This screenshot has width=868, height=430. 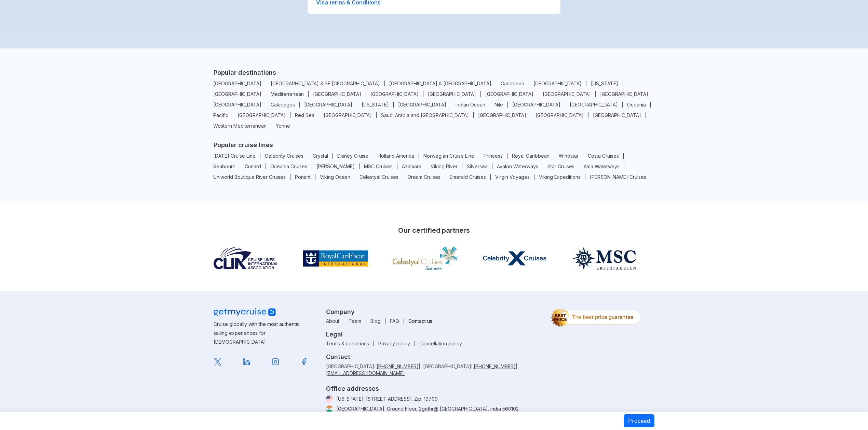 I want to click on a: Princess, so click(x=493, y=156).